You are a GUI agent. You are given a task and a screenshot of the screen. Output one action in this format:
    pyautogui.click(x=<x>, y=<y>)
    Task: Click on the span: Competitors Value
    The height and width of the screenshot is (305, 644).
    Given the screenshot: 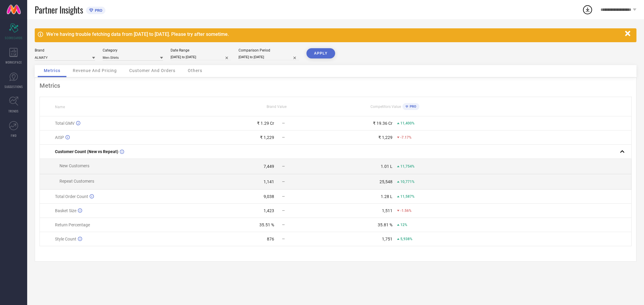 What is the action you would take?
    pyautogui.click(x=385, y=107)
    